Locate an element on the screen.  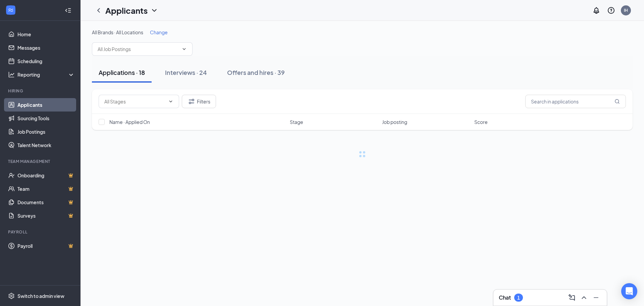
a: Scheduling is located at coordinates (46, 61).